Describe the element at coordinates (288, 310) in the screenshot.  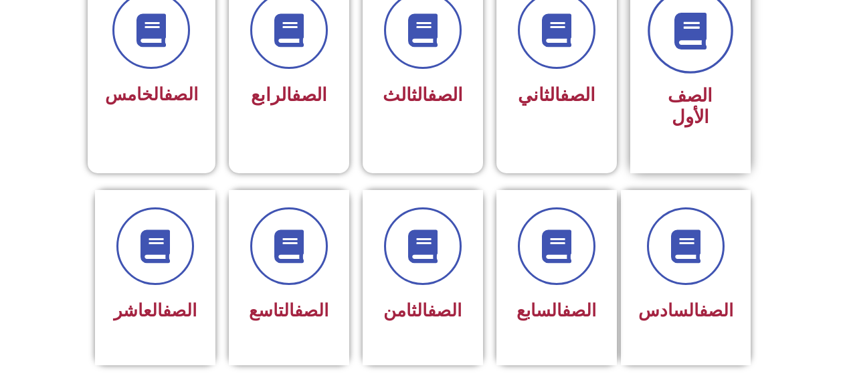
I see `span: التاسع` at that location.